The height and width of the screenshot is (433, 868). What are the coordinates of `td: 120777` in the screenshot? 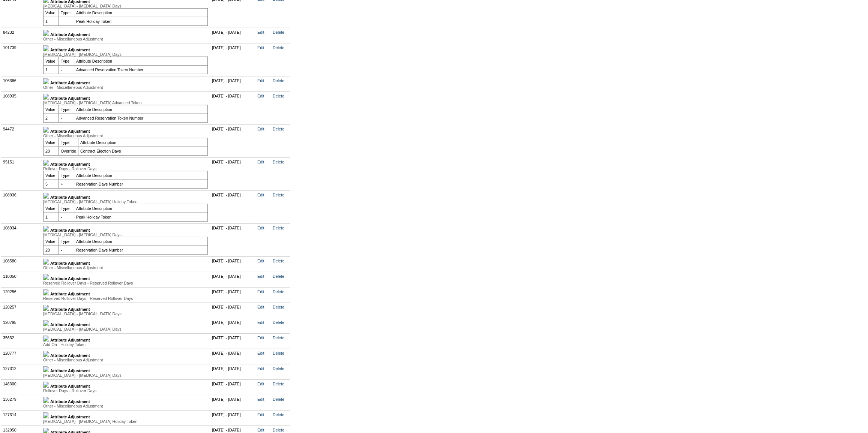 It's located at (21, 356).